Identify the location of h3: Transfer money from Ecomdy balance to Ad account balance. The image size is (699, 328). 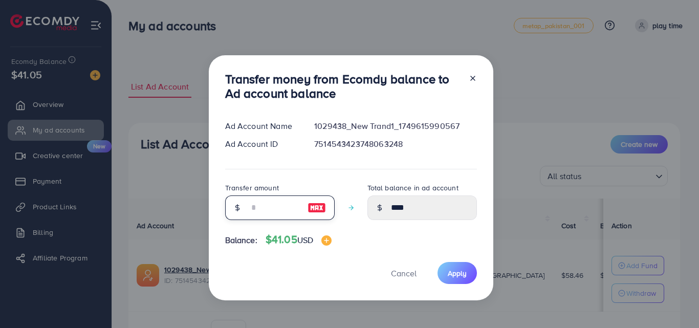
(343, 86).